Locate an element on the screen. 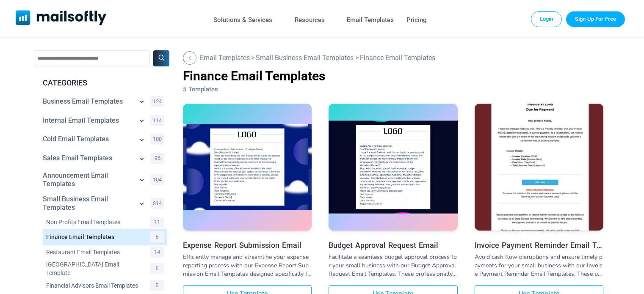  a: Trial is located at coordinates (595, 19).